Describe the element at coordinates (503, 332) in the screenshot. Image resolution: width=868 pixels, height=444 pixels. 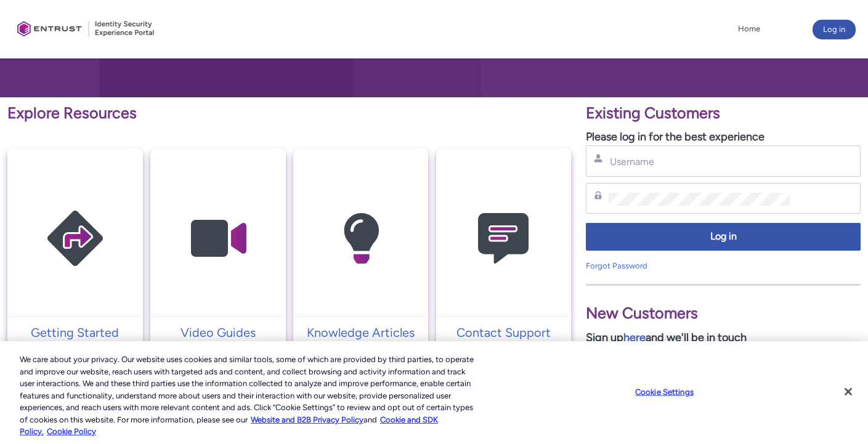
I see `a: Contact Support` at that location.